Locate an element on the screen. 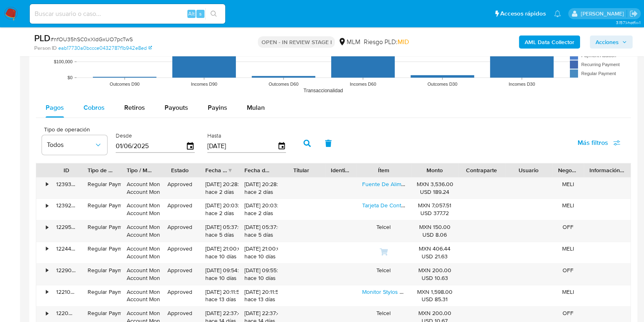  a: Notificaciones is located at coordinates (557, 13).